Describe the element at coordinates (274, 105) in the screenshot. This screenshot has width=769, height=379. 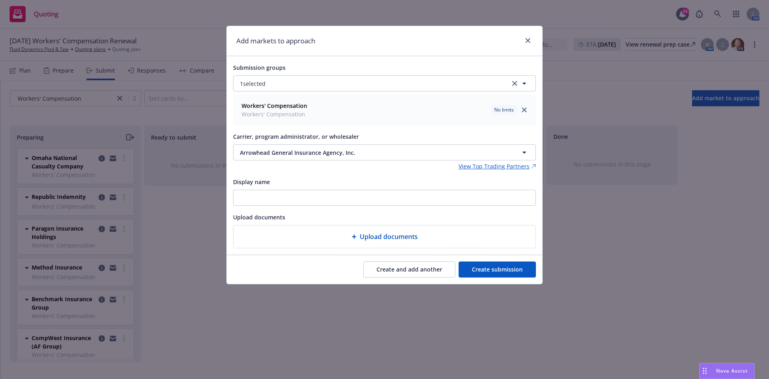
I see `strong: Workers' Compensation` at that location.